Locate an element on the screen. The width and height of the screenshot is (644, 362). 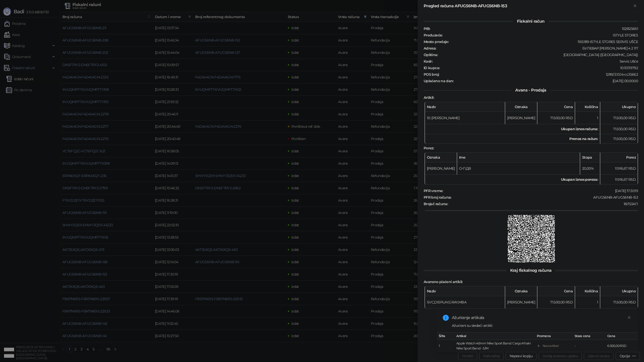
td: 6.500,00 RSD is located at coordinates (622, 346).